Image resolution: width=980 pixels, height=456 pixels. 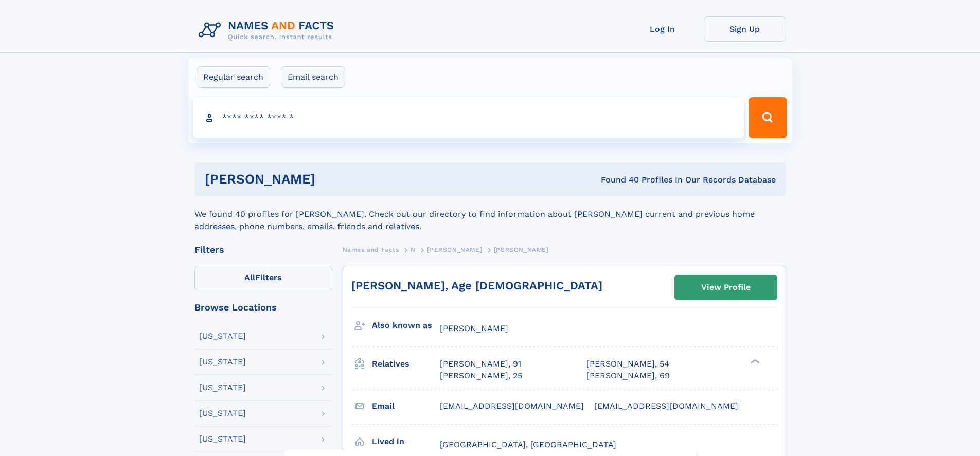 What do you see at coordinates (264, 278) in the screenshot?
I see `label: Filters` at bounding box center [264, 278].